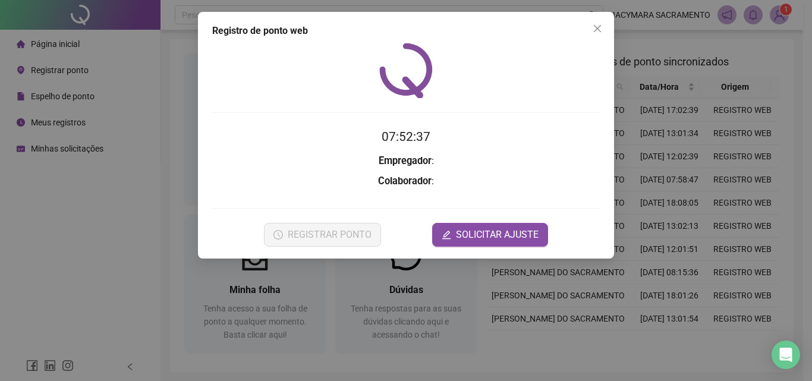  I want to click on span: SOLICITAR AJUSTE, so click(497, 235).